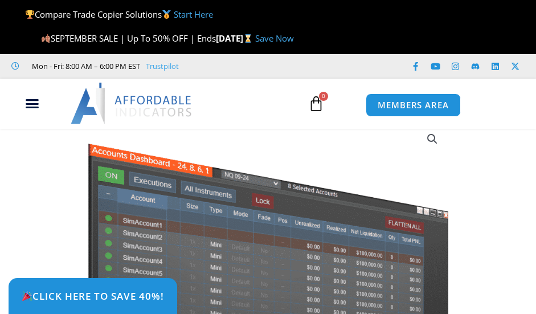 The image size is (536, 314). I want to click on a: Start Here, so click(193, 14).